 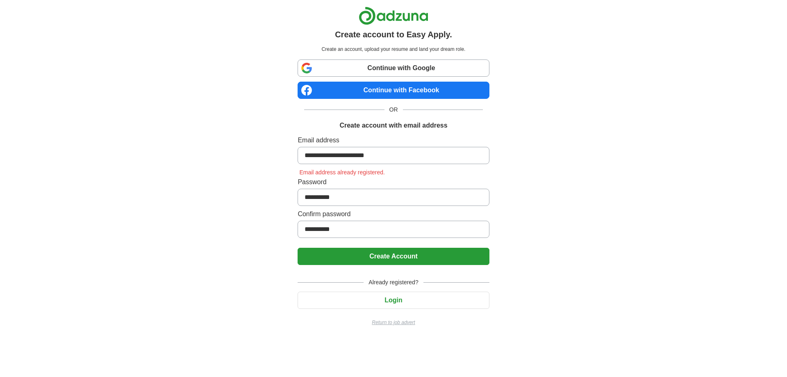 I want to click on h1: Create account to Easy Apply., so click(x=394, y=34).